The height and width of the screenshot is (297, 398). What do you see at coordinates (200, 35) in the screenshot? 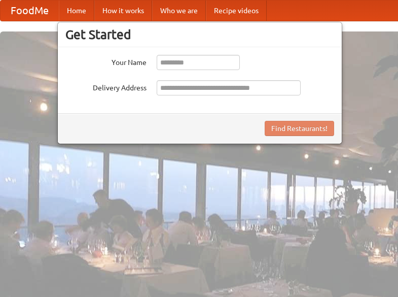
I see `h3: Get Started` at bounding box center [200, 35].